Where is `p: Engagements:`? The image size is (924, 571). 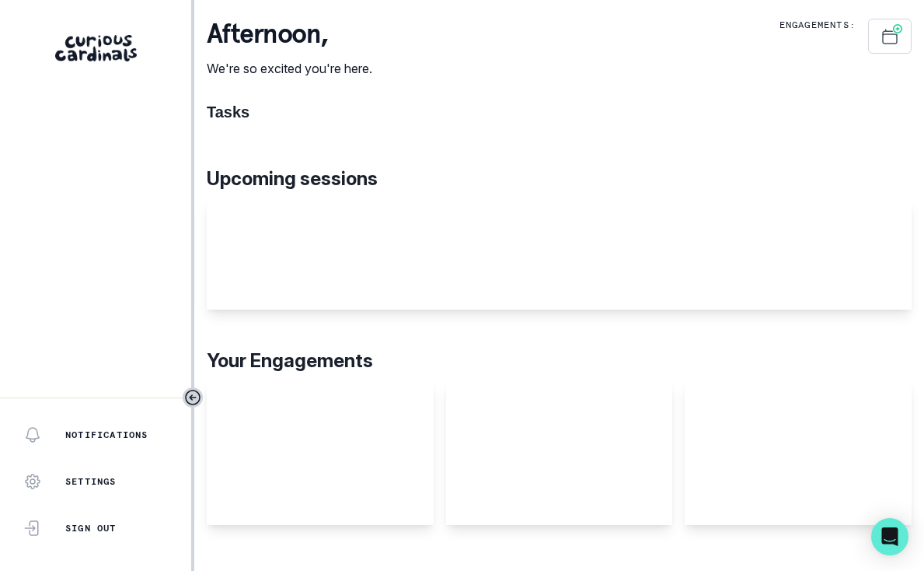
p: Engagements: is located at coordinates (818, 25).